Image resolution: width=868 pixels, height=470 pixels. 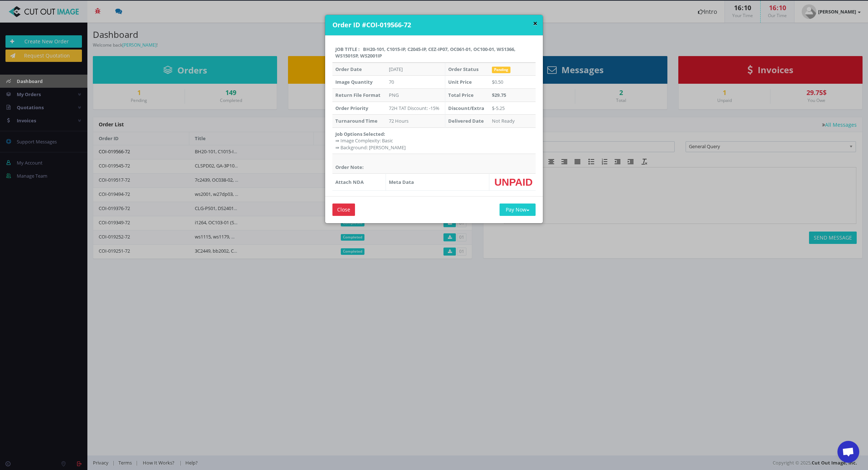 I want to click on strong: Return File Format, so click(x=358, y=95).